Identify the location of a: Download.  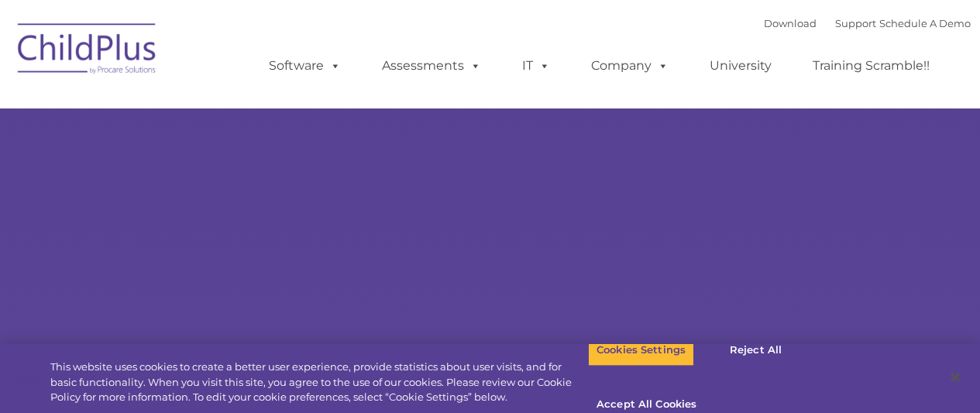
(790, 23).